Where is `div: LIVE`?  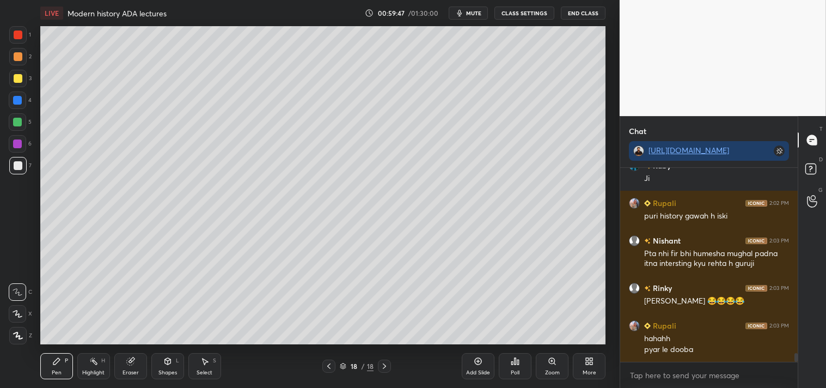 div: LIVE is located at coordinates (52, 13).